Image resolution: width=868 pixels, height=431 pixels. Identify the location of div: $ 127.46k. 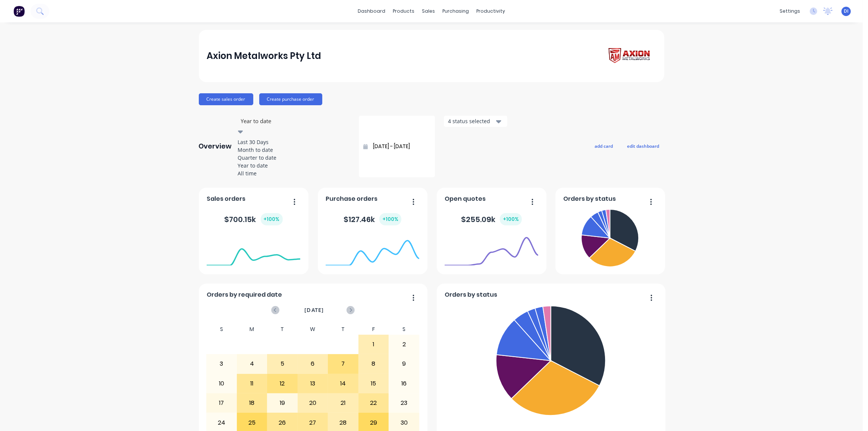
(372, 219).